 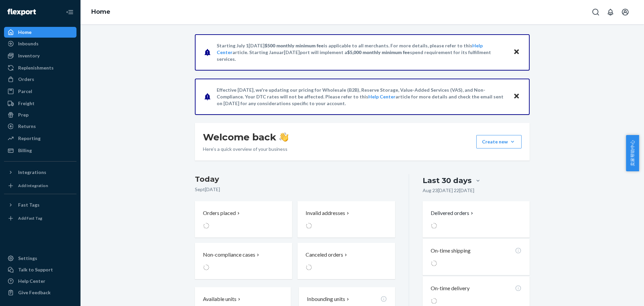 What do you see at coordinates (447, 180) in the screenshot?
I see `div: Last 30 days` at bounding box center [447, 180].